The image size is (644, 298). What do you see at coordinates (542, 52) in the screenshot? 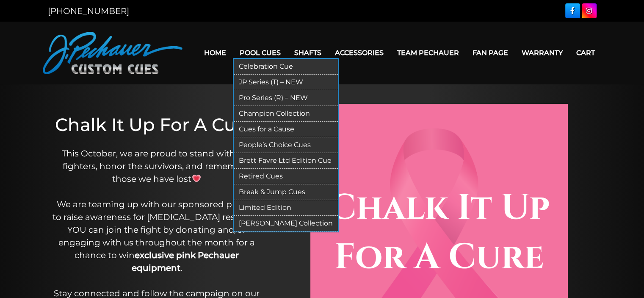
I see `a: Warranty` at bounding box center [542, 52].